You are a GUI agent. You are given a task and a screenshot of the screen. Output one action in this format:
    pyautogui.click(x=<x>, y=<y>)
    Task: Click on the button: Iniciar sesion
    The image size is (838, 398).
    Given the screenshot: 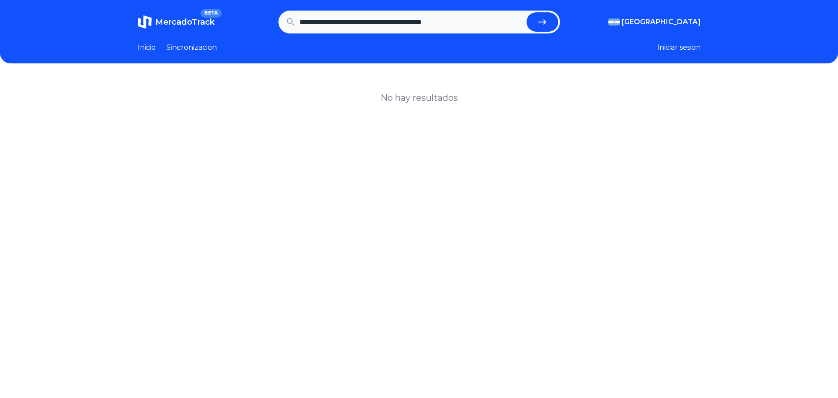 What is the action you would take?
    pyautogui.click(x=679, y=47)
    